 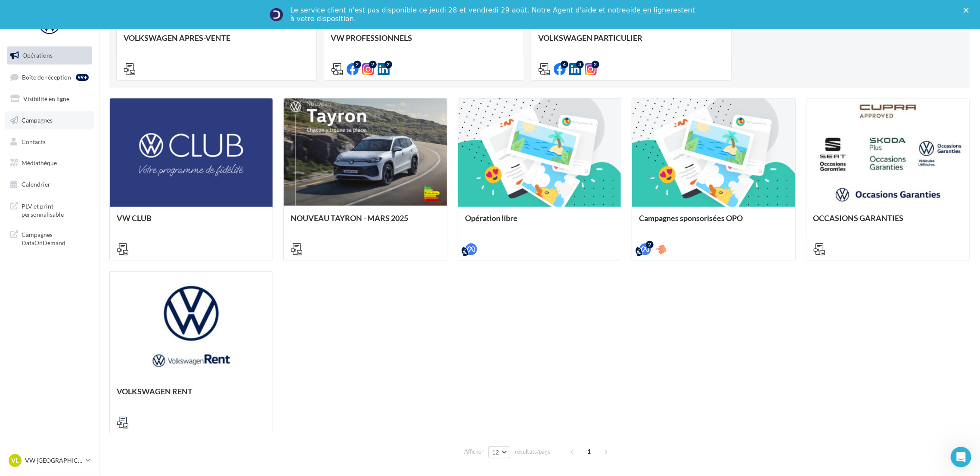 I want to click on span: Boîte de réception, so click(x=46, y=76).